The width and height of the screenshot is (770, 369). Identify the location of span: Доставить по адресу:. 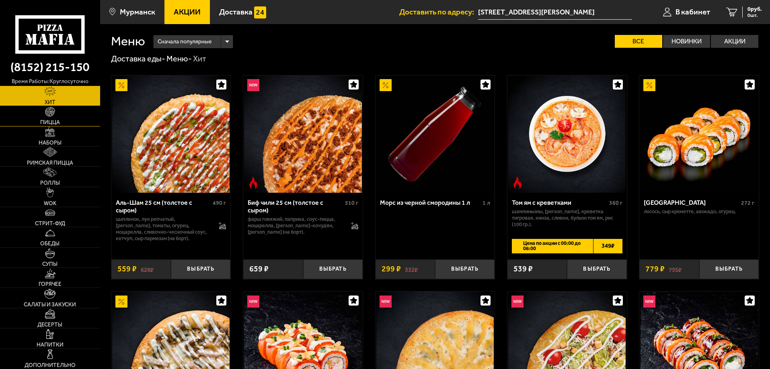
(438, 12).